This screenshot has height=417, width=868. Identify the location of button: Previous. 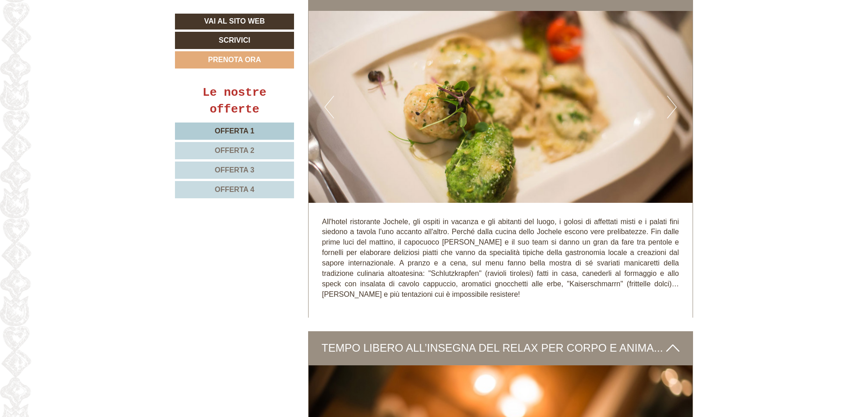
(329, 107).